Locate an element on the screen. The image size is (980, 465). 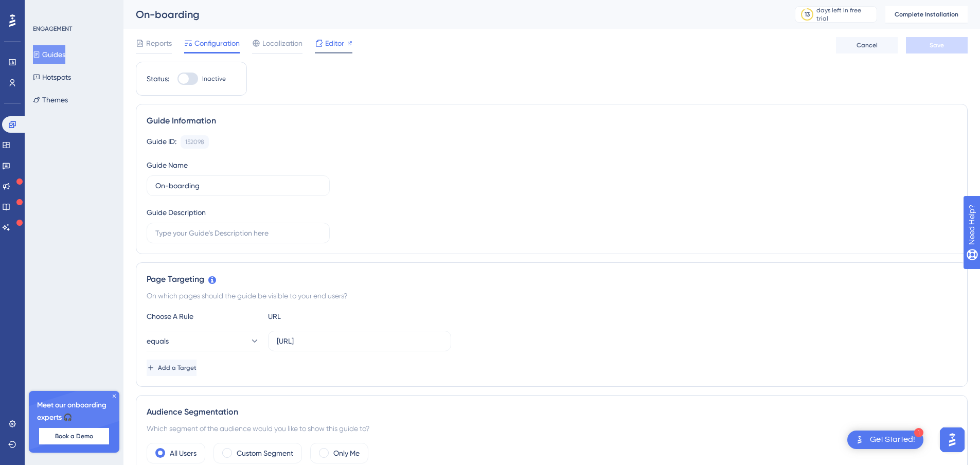
div: Get Started! is located at coordinates (893, 440).